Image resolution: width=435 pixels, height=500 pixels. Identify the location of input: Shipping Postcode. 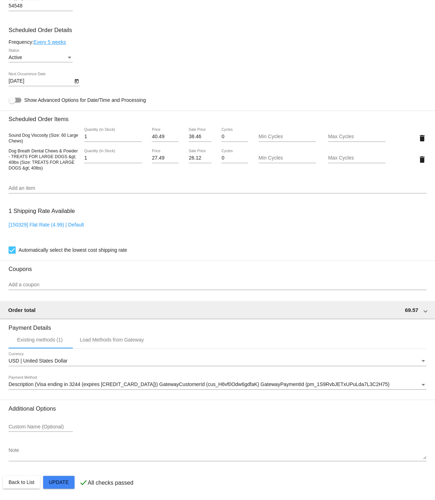
(41, 6).